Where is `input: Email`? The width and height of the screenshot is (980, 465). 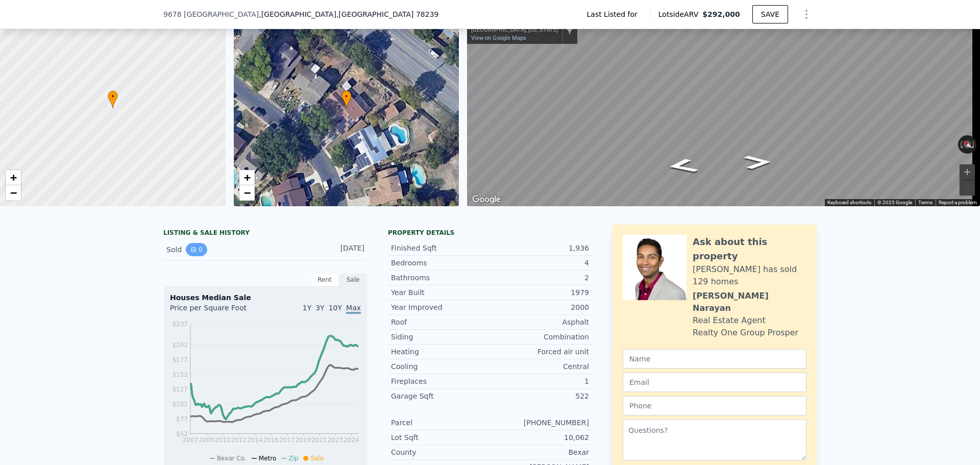 input: Email is located at coordinates (715, 383).